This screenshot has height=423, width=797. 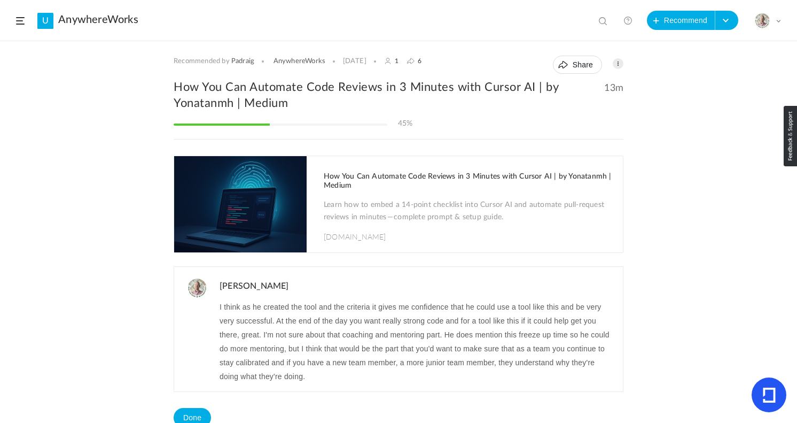 What do you see at coordinates (583, 65) in the screenshot?
I see `span: Share` at bounding box center [583, 65].